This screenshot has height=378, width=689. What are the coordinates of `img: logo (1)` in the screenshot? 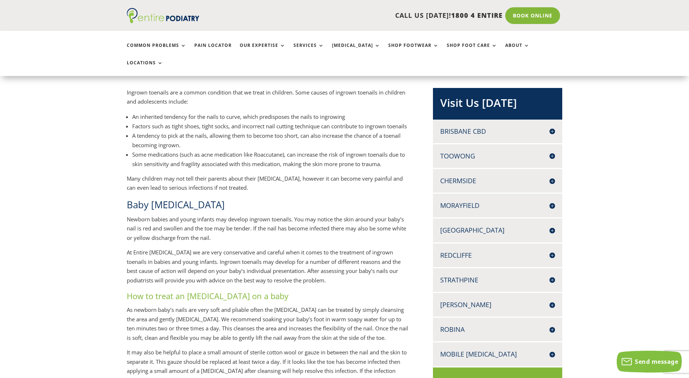 It's located at (163, 16).